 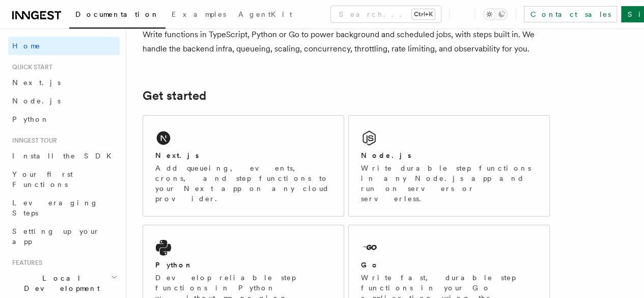 I want to click on a: Examples, so click(x=198, y=15).